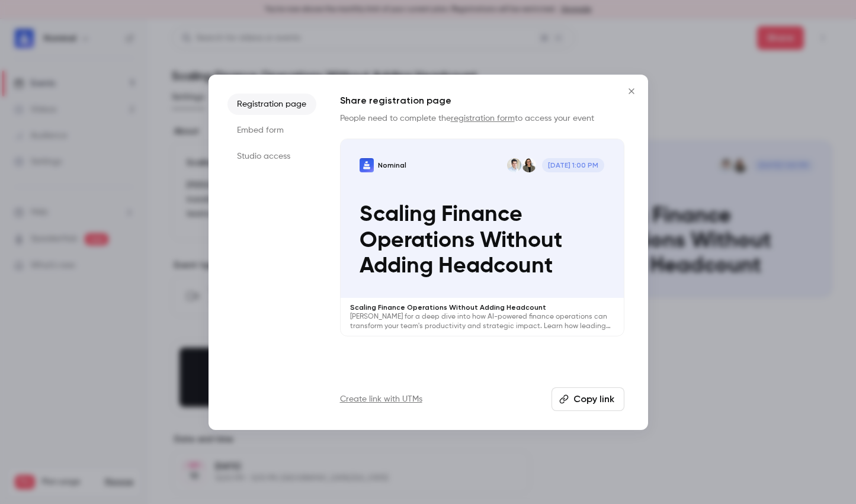 Image resolution: width=856 pixels, height=504 pixels. What do you see at coordinates (515, 166) in the screenshot?
I see `img: Guy Leibovitz` at bounding box center [515, 166].